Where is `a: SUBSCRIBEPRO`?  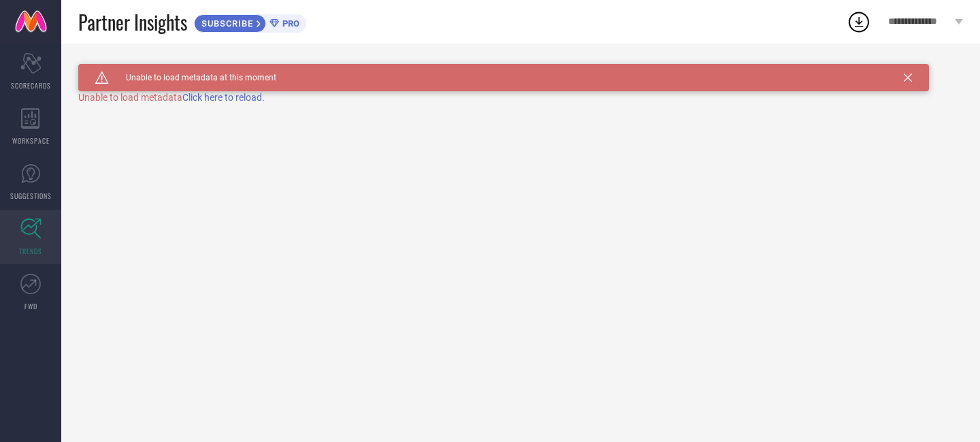 a: SUBSCRIBEPRO is located at coordinates (250, 22).